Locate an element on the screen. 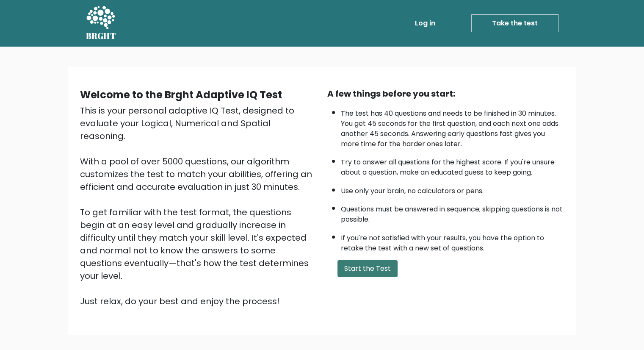 Image resolution: width=644 pixels, height=350 pixels. li: Use only your brain, no calculators or pens. is located at coordinates (452, 189).